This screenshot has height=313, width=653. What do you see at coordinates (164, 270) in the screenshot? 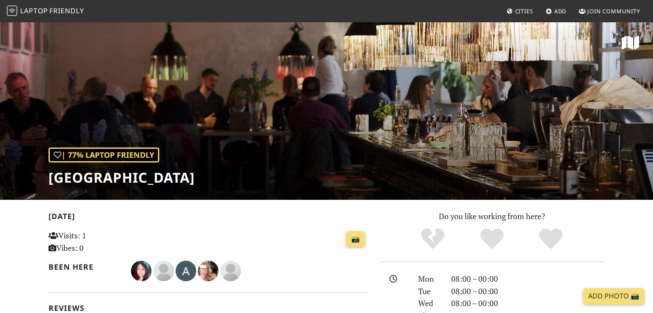
I see `span: Patrik Graham` at bounding box center [164, 270].